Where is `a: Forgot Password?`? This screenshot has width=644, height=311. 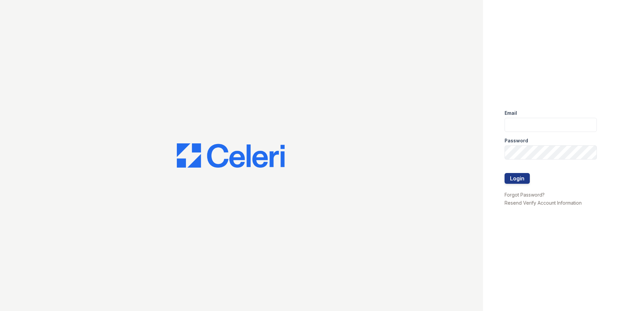 a: Forgot Password? is located at coordinates (525, 194).